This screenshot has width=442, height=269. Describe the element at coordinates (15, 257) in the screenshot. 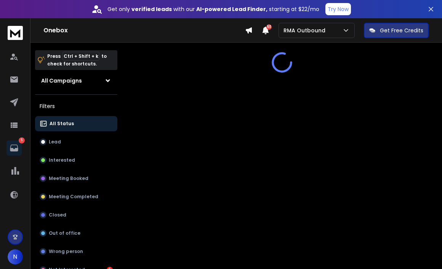

I see `button: N` at that location.